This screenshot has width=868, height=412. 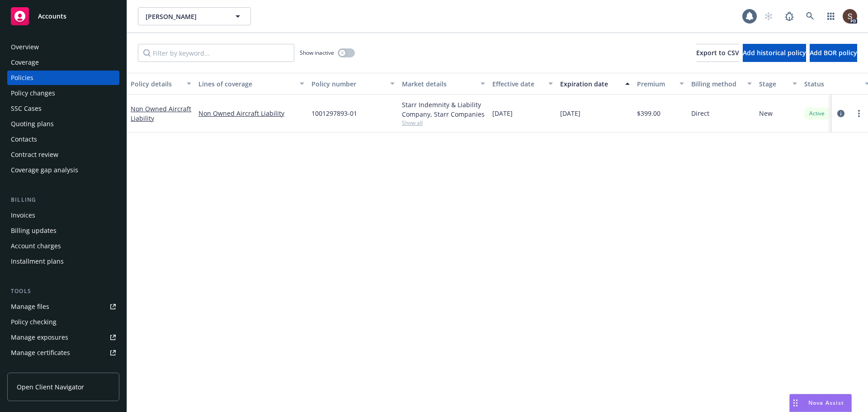 What do you see at coordinates (833, 53) in the screenshot?
I see `span: Add BOR policy` at bounding box center [833, 53].